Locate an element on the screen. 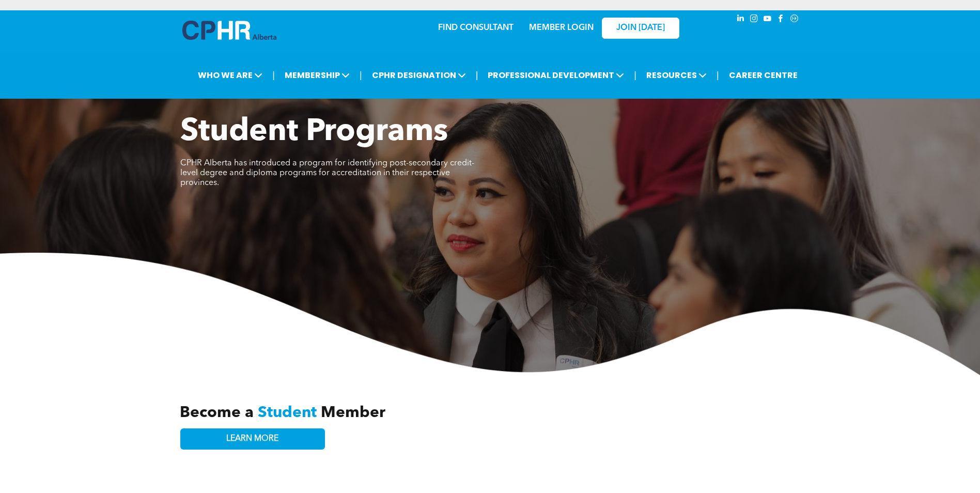 The width and height of the screenshot is (980, 493). a: instagram is located at coordinates (755, 20).